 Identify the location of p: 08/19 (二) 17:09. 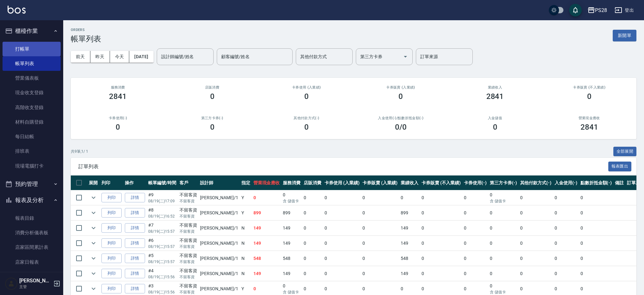
(162, 201).